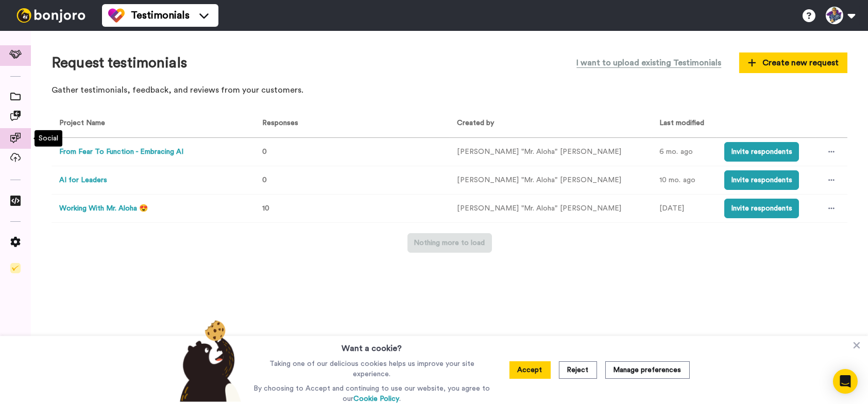 The height and width of the screenshot is (404, 868). What do you see at coordinates (371, 345) in the screenshot?
I see `h3: Want a cookie?` at bounding box center [371, 345].